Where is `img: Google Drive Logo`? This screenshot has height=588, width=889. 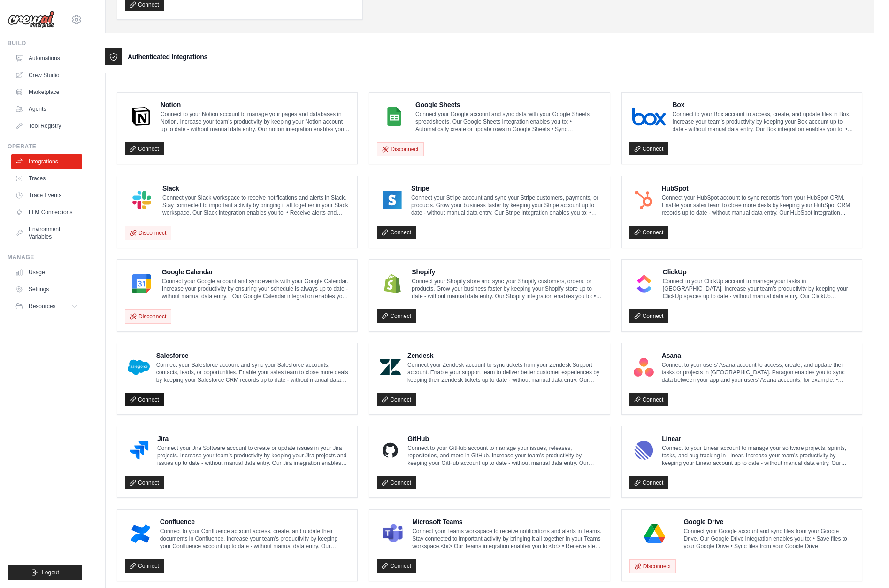
img: Google Drive Logo is located at coordinates (655, 534).